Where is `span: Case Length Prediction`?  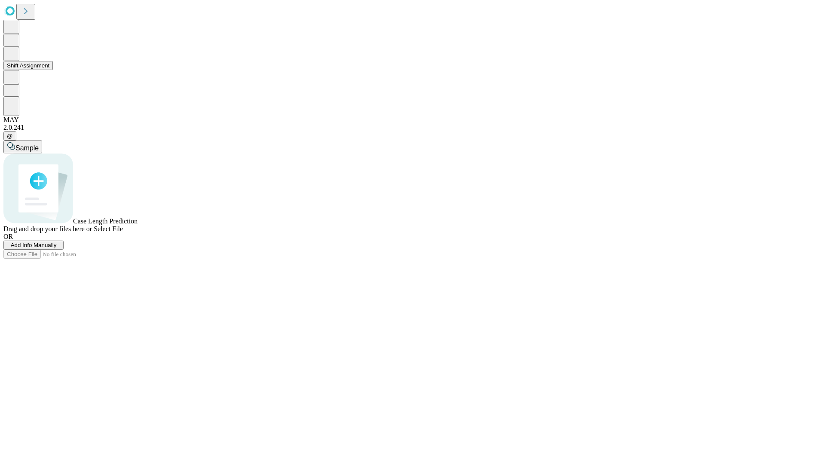 span: Case Length Prediction is located at coordinates (105, 221).